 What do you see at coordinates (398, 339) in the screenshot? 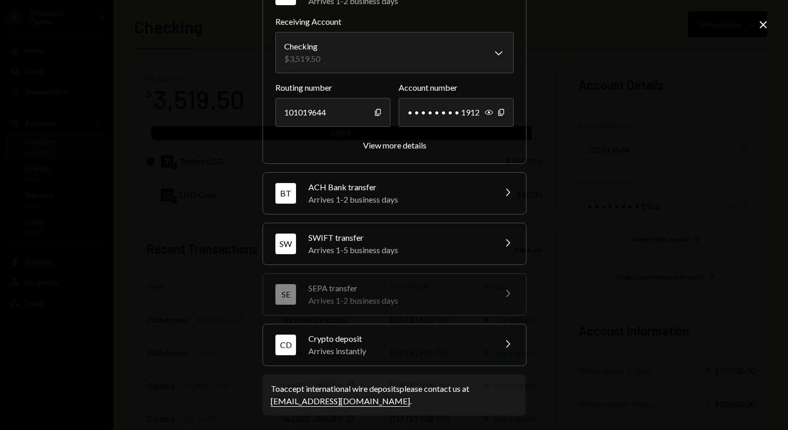
I see `div: Crypto deposit` at bounding box center [398, 339].